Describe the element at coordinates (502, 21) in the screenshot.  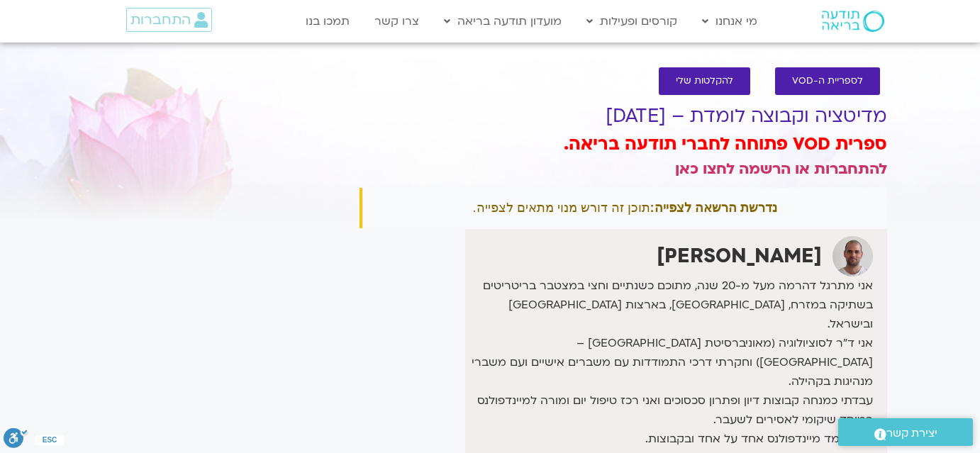
I see `a: מועדון תודעה בריאה` at that location.